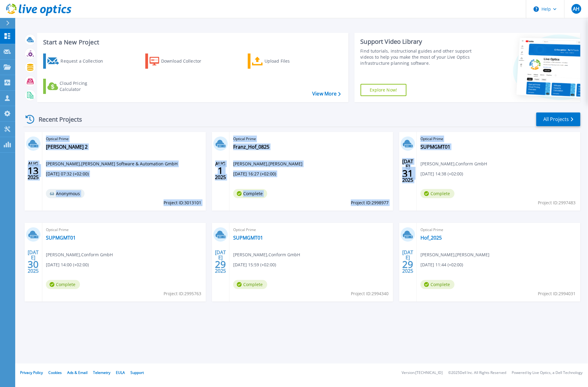  Describe the element at coordinates (558, 119) in the screenshot. I see `a: All Projects` at that location.